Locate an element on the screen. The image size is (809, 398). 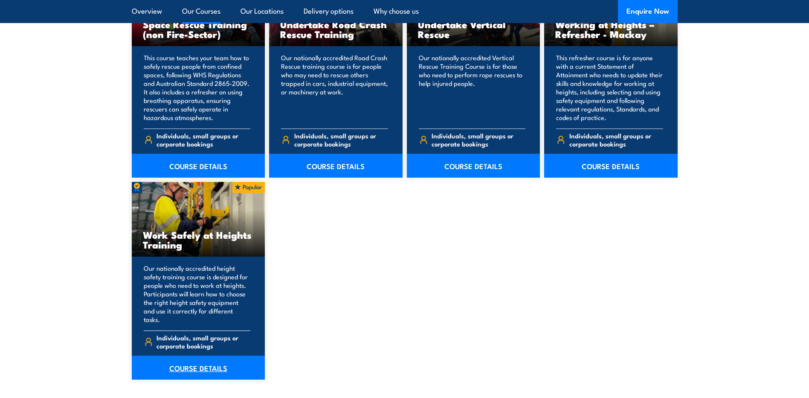
p: Our nationally accredited Vertical Rescue Training Course is for those who need to perform rope r... is located at coordinates (472, 87).